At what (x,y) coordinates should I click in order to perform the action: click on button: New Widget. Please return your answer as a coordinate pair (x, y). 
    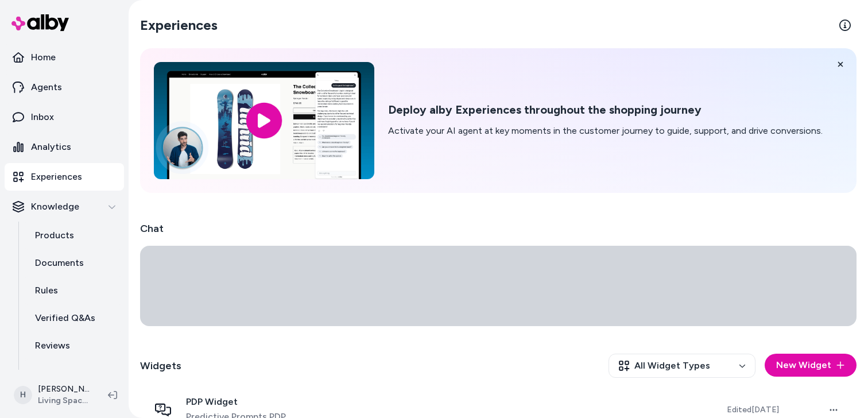
    Looking at the image, I should click on (811, 365).